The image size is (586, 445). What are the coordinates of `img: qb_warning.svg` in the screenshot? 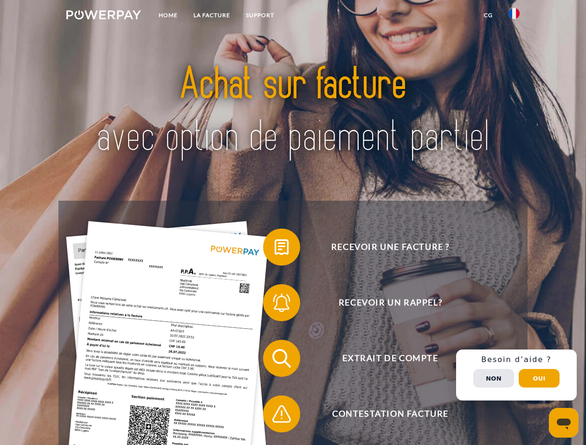 It's located at (282, 414).